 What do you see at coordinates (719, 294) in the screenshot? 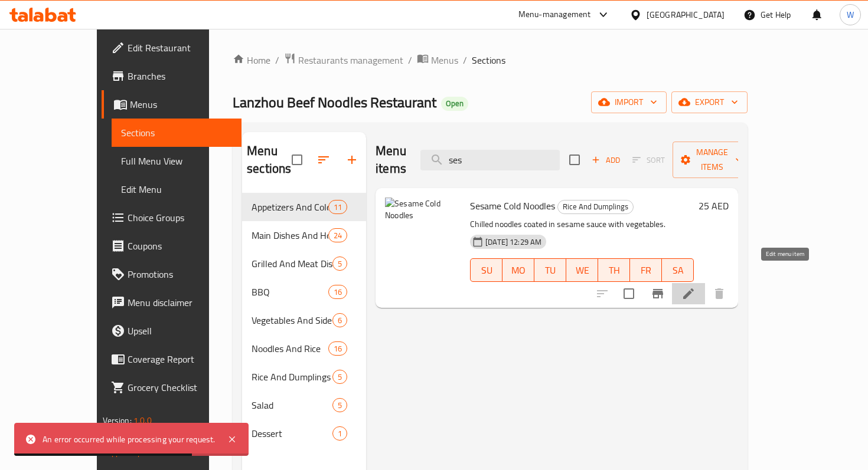
I see `button: delete` at bounding box center [719, 294].